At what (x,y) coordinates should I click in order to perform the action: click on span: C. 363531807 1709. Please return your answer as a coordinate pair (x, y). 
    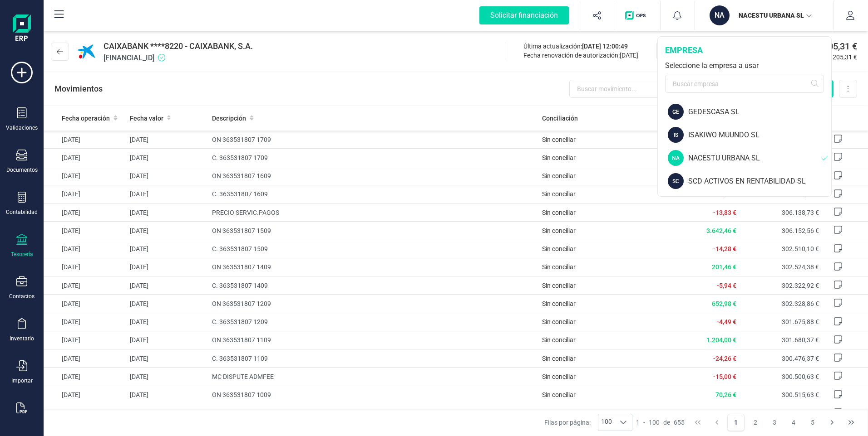
    Looking at the image, I should click on (373, 158).